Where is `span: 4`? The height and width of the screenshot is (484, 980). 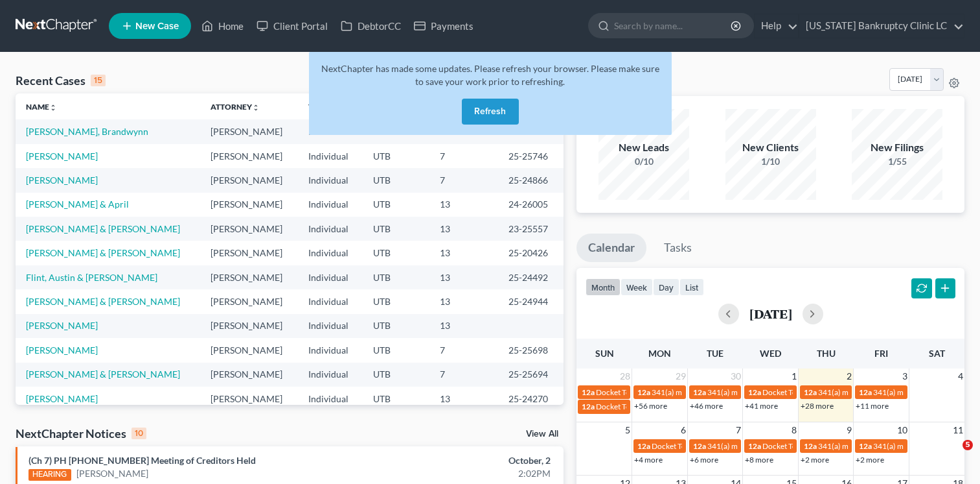 span: 4 is located at coordinates (961, 376).